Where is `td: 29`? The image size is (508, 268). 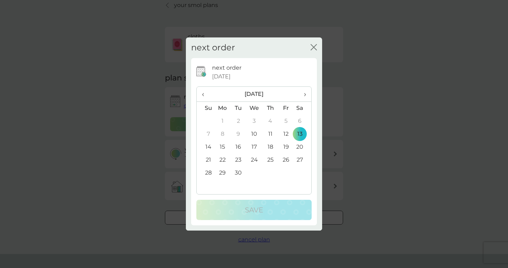
td: 29 is located at coordinates (223, 173).